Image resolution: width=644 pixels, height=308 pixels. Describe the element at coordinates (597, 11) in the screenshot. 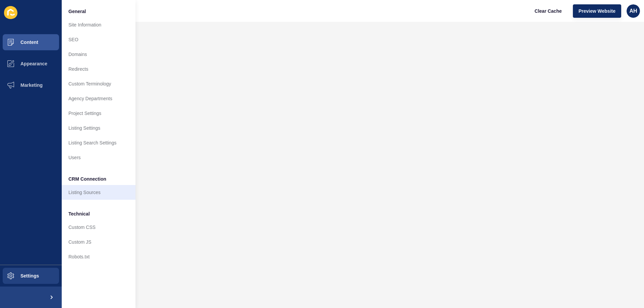

I see `button: Preview Website` at that location.